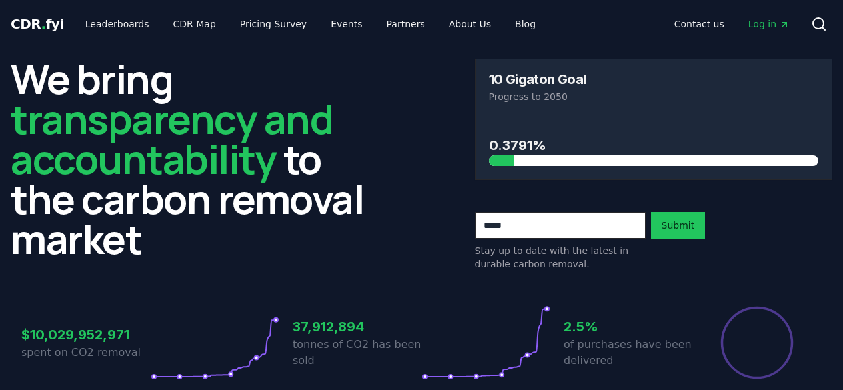 The height and width of the screenshot is (390, 843). What do you see at coordinates (117, 24) in the screenshot?
I see `a: Leaderboards` at bounding box center [117, 24].